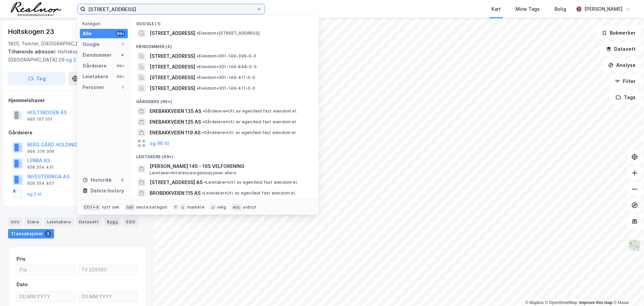 This screenshot has height=306, width=644. Describe the element at coordinates (92, 207) in the screenshot. I see `div: Ctrl + k` at that location.